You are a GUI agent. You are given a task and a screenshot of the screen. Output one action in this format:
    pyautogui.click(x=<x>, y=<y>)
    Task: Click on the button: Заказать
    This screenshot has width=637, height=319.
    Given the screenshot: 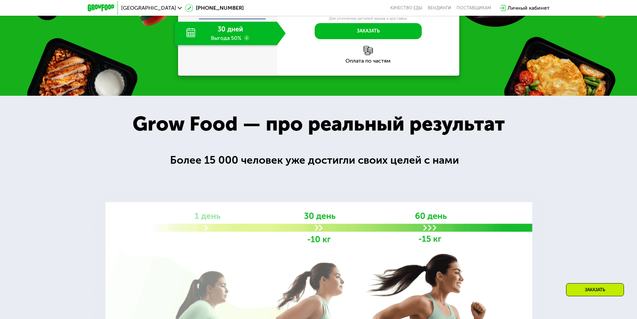 What is the action you would take?
    pyautogui.click(x=368, y=31)
    